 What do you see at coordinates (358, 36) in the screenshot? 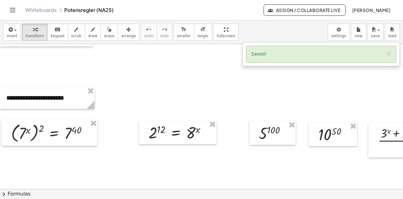
I see `span: new` at bounding box center [358, 36].